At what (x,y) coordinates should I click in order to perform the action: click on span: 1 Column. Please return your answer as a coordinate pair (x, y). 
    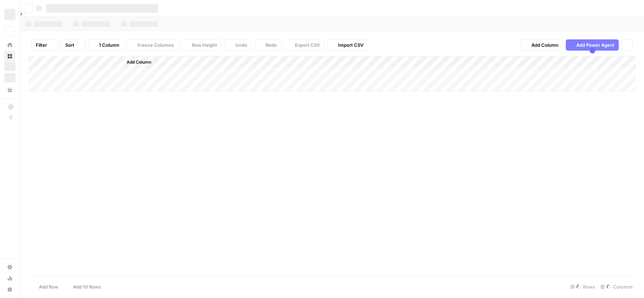
    Looking at the image, I should click on (109, 45).